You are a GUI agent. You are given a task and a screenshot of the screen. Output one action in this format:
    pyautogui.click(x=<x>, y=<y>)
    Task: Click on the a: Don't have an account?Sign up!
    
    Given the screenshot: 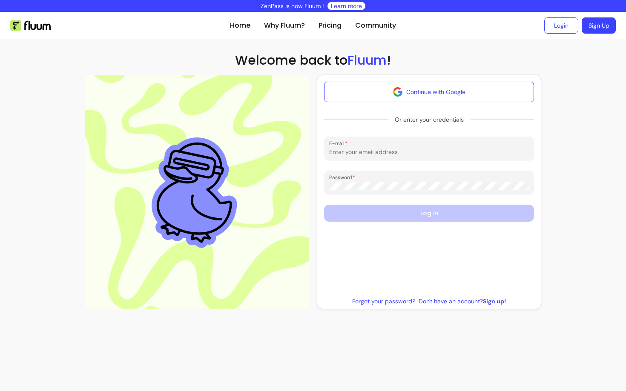 What is the action you would take?
    pyautogui.click(x=462, y=301)
    